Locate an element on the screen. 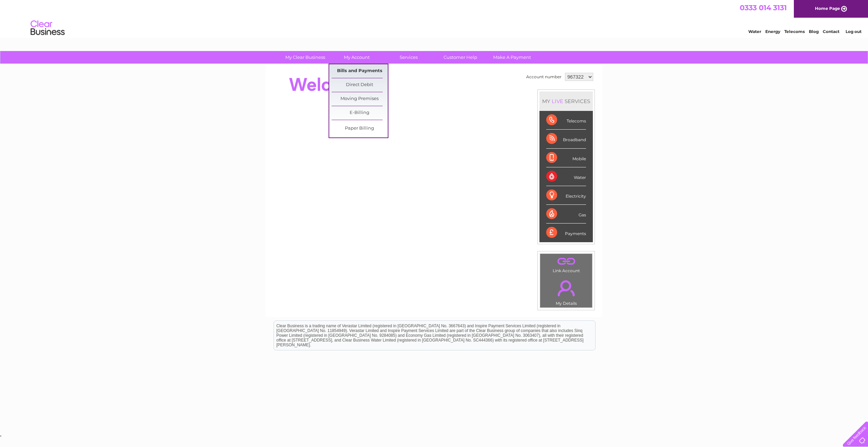  a: Paper Billing is located at coordinates (360, 128).